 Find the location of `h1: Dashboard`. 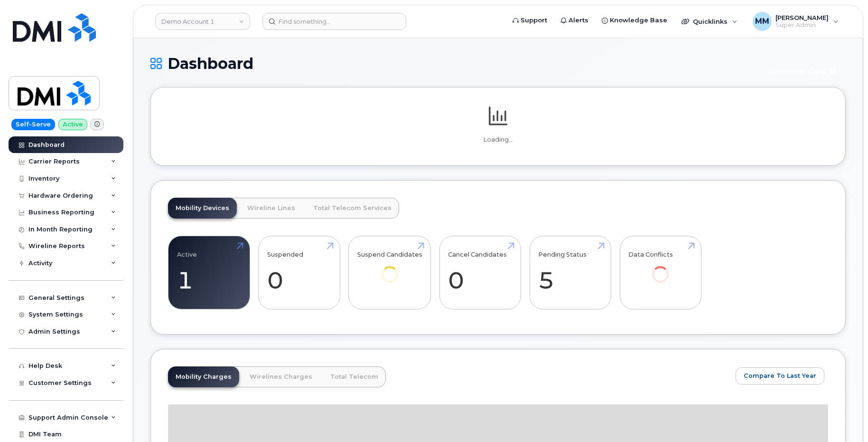

h1: Dashboard is located at coordinates (452, 63).